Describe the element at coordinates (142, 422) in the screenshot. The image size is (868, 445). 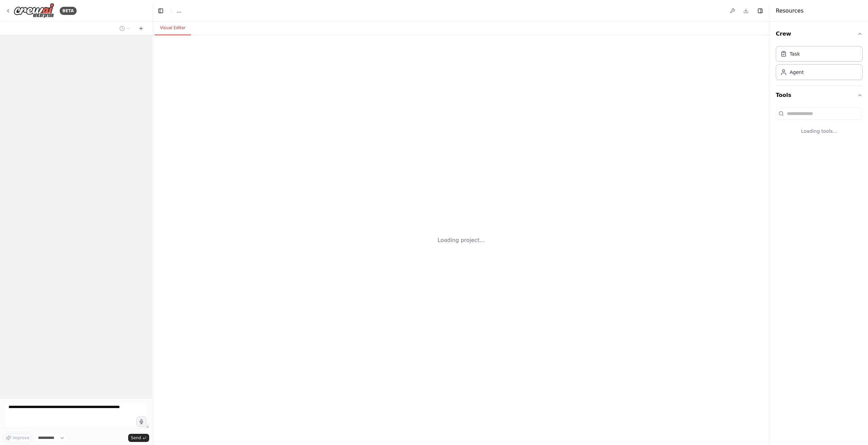
I see `button: Click to speak your automation idea` at that location.